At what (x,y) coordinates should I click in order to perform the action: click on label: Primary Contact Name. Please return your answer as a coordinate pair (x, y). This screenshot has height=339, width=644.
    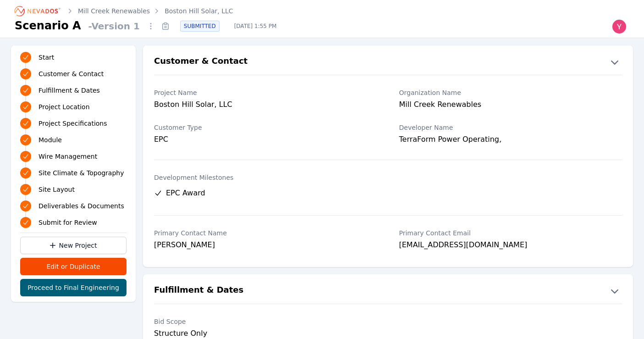
    Looking at the image, I should click on (265, 233).